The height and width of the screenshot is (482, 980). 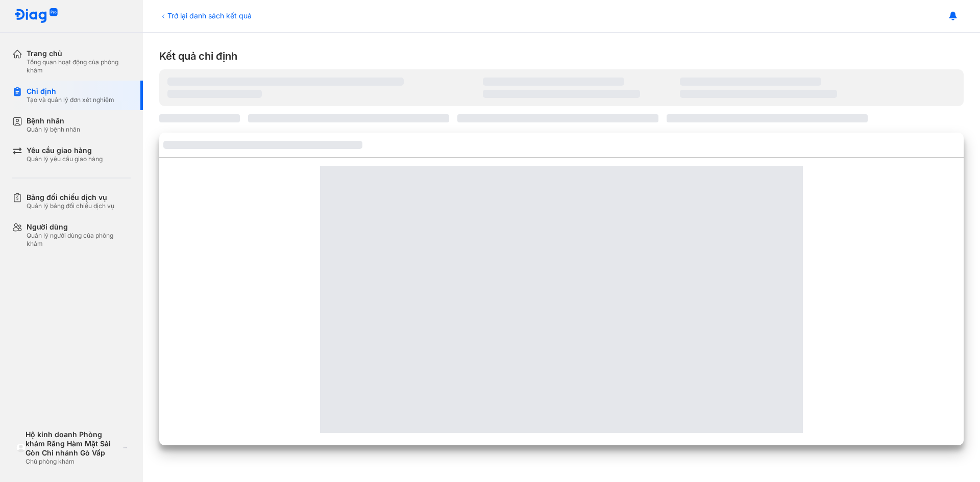 What do you see at coordinates (79, 66) in the screenshot?
I see `div: Tổng quan hoạt động của phòng khám` at bounding box center [79, 66].